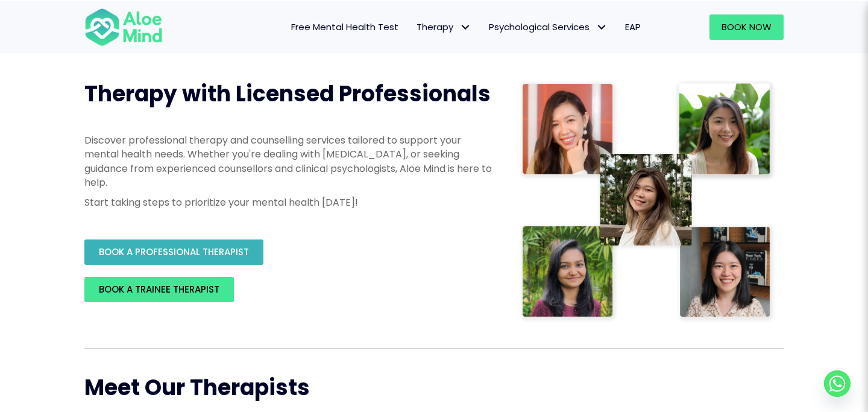  Describe the element at coordinates (633, 27) in the screenshot. I see `a: EAP` at that location.